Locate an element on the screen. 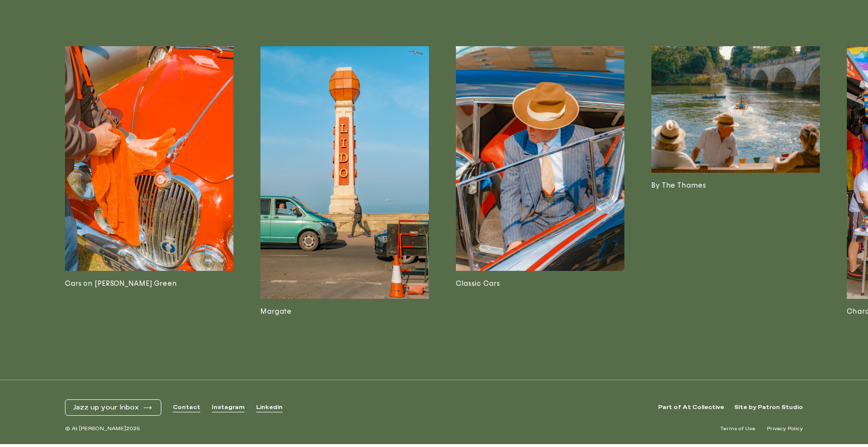  a: By The Thames is located at coordinates (735, 182).